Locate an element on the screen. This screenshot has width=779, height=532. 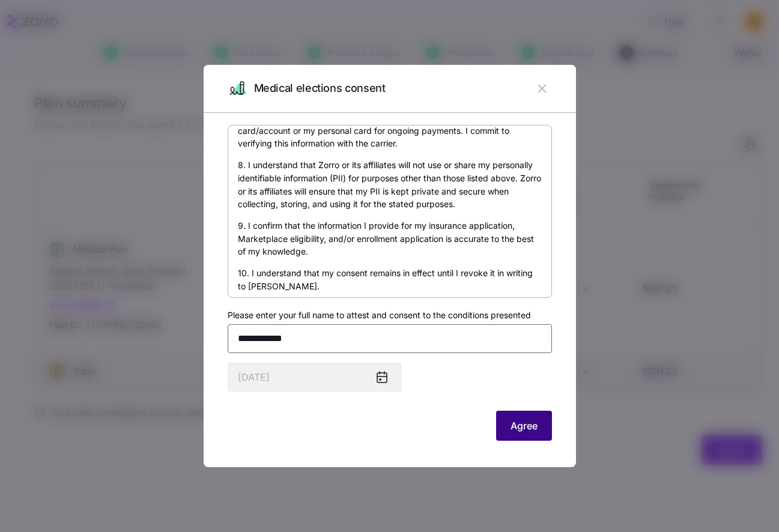
p: 8. I understand that Zorro or its affiliates will not use or share my personally identifiable inf... is located at coordinates (390, 184).